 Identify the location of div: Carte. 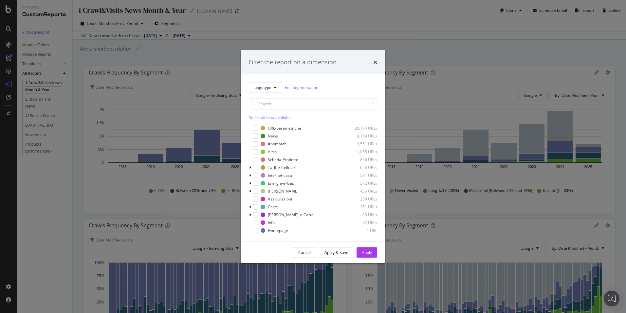
(273, 206).